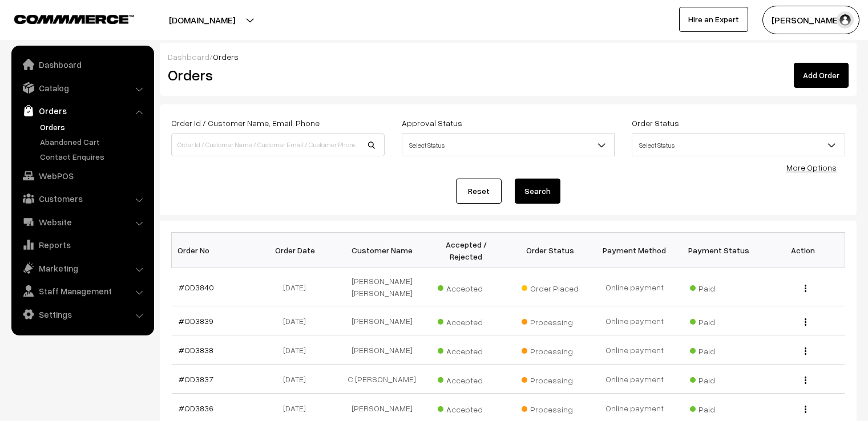  Describe the element at coordinates (655, 123) in the screenshot. I see `label: Order Status` at that location.